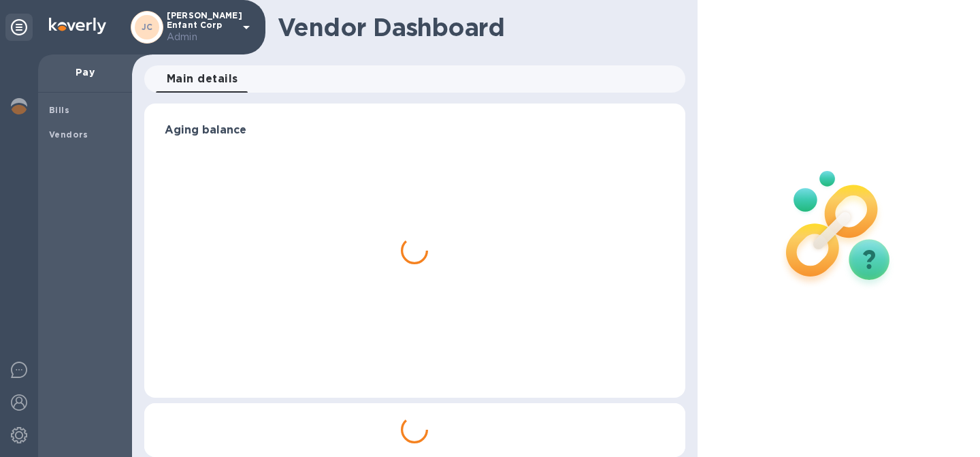 Image resolution: width=980 pixels, height=457 pixels. Describe the element at coordinates (202, 79) in the screenshot. I see `span: Main details` at that location.